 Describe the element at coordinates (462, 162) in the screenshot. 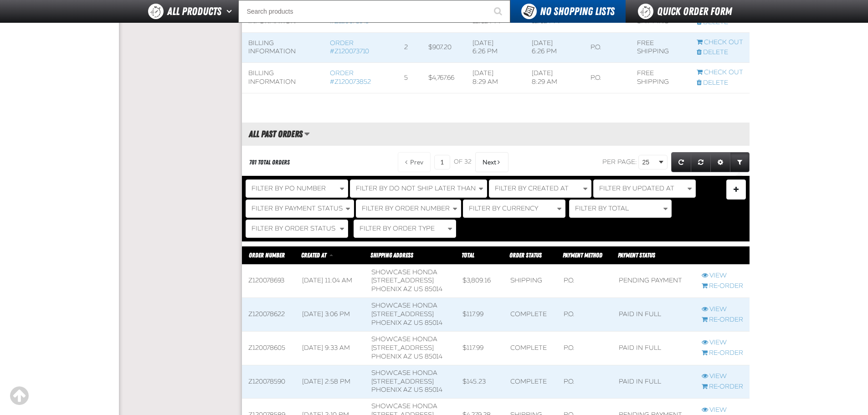

I see `span: of 32` at that location.